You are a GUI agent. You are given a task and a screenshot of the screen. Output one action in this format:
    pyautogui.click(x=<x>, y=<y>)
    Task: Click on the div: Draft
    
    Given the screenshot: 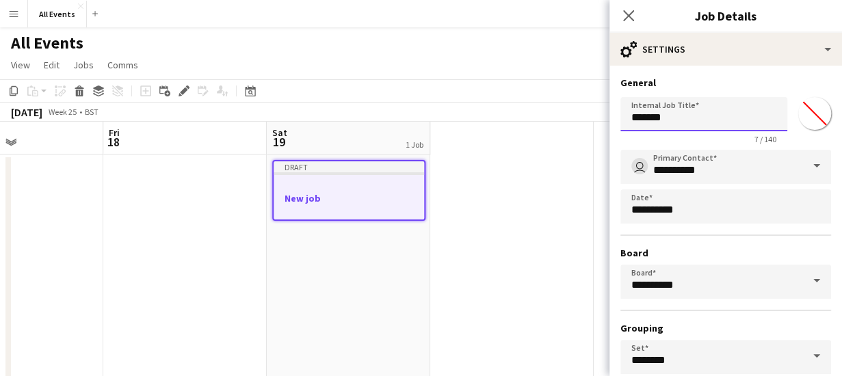 What is the action you would take?
    pyautogui.click(x=349, y=167)
    